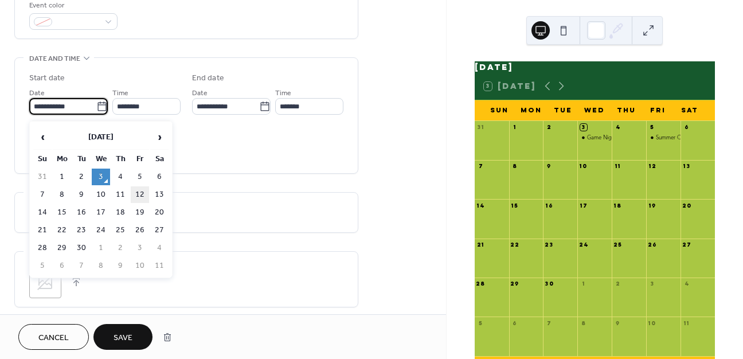 Image resolution: width=743 pixels, height=359 pixels. I want to click on td: 22, so click(62, 230).